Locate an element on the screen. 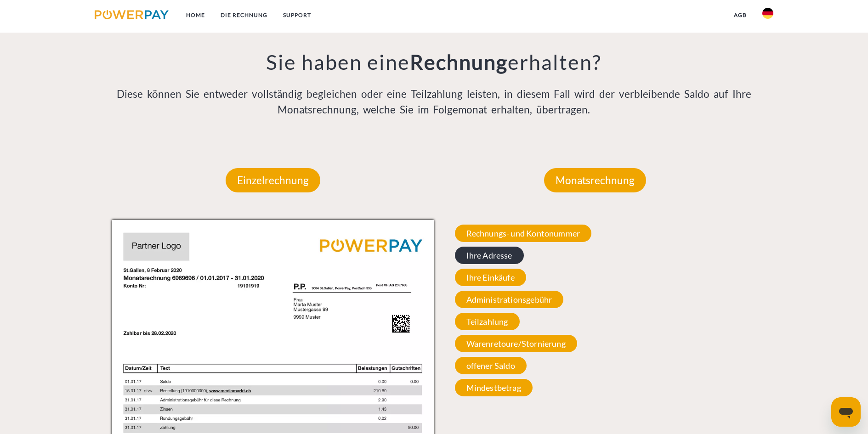 This screenshot has width=868, height=434. p: Einzelrechnung is located at coordinates (273, 180).